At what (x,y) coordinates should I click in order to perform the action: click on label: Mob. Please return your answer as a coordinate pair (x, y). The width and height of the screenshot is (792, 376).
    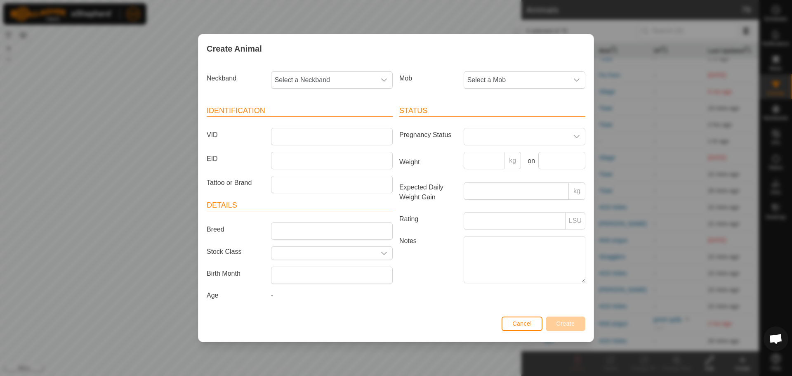
    Looking at the image, I should click on (428, 78).